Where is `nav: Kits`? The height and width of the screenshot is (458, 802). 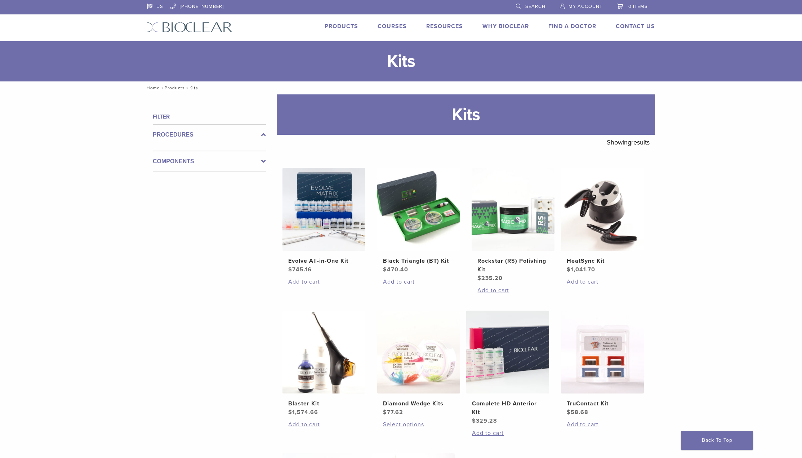
nav: Kits is located at coordinates (401, 88).